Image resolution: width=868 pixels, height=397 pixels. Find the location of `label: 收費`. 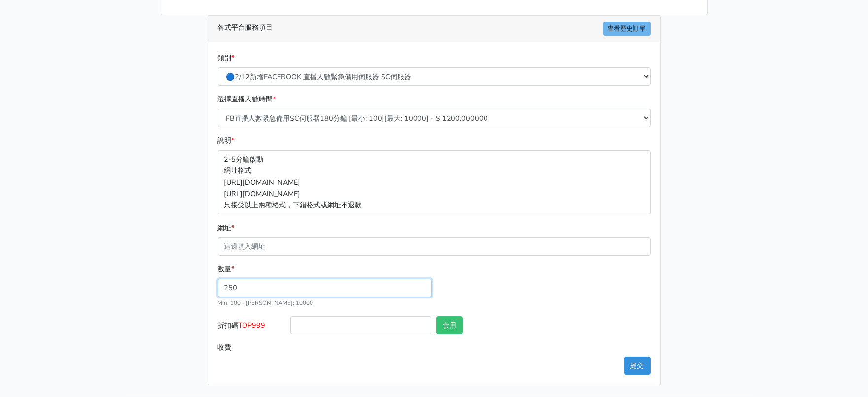

label: 收費 is located at coordinates (252, 348).